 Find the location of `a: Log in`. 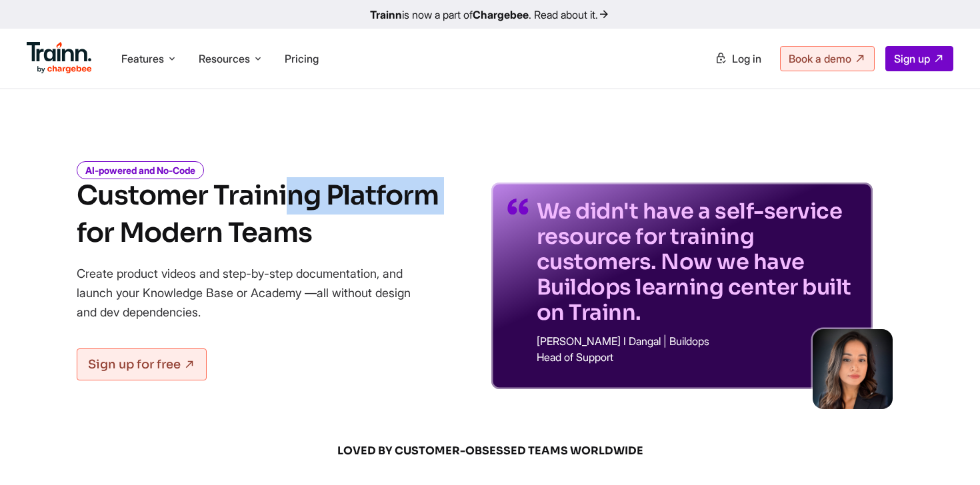

a: Log in is located at coordinates (738, 59).